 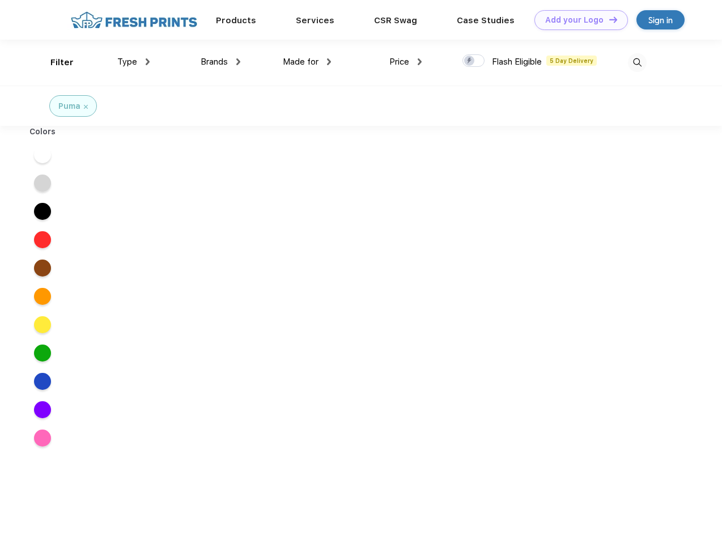 I want to click on span: Type, so click(x=127, y=62).